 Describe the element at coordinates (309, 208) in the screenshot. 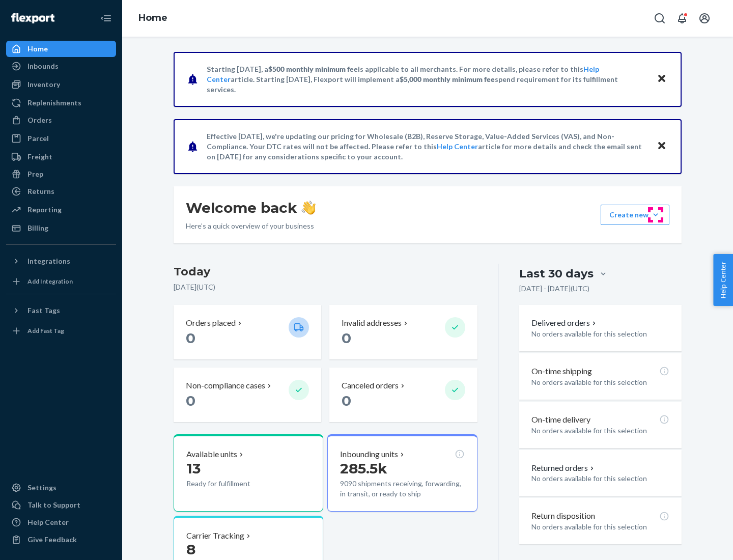

I see `img: hand-wave emoji` at that location.